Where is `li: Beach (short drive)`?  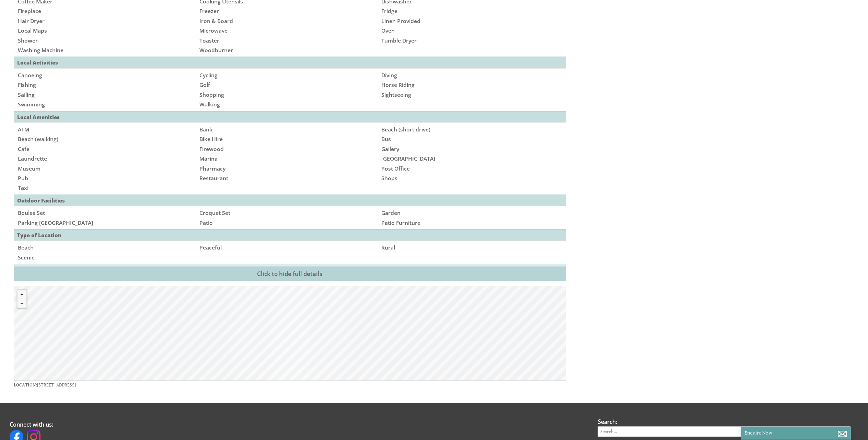
li: Beach (short drive) is located at coordinates (471, 129).